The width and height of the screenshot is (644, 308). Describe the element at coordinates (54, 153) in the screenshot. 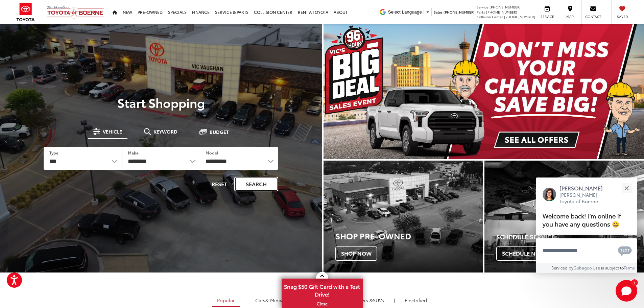

I see `label: Type` at that location.